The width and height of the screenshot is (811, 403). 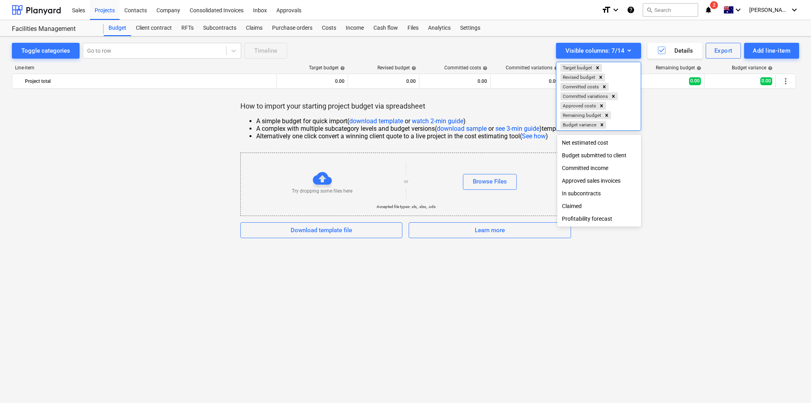 I want to click on div: In subcontracts, so click(x=599, y=193).